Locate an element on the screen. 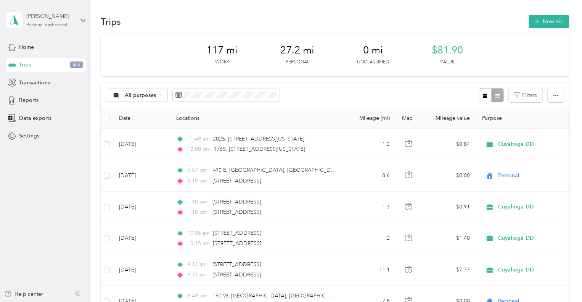 The width and height of the screenshot is (582, 302). span: Settings is located at coordinates (29, 135).